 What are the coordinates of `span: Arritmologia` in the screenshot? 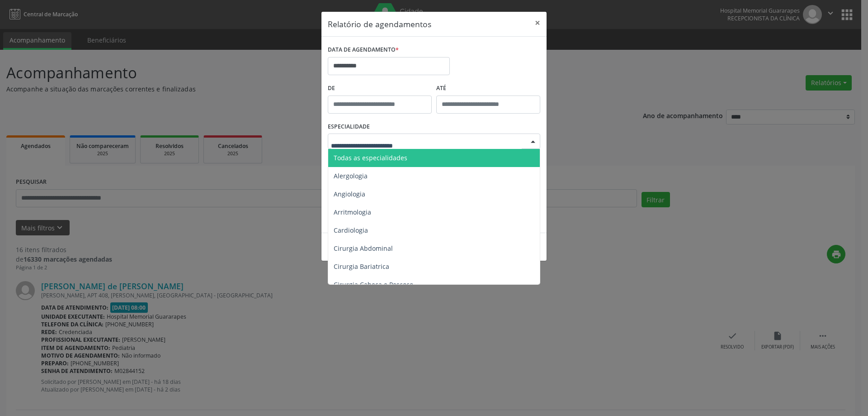 It's located at (352, 212).